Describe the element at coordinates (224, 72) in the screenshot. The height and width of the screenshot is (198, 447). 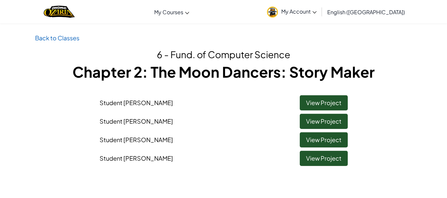
I see `h1: Chapter 2: The Moon Dancers: Story Maker` at that location.